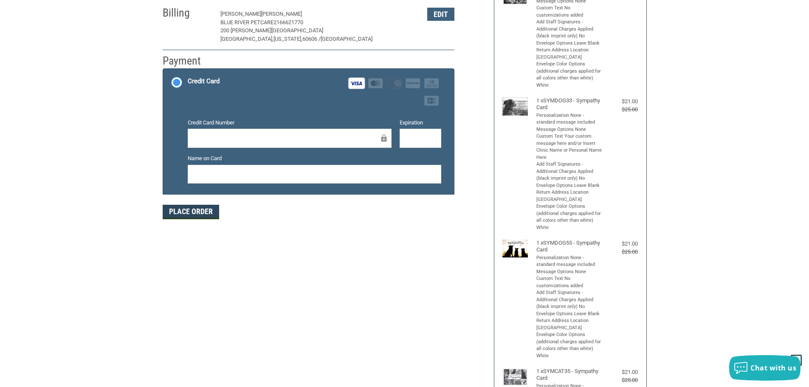 This screenshot has height=387, width=809. I want to click on label: Credit Card Number, so click(289, 123).